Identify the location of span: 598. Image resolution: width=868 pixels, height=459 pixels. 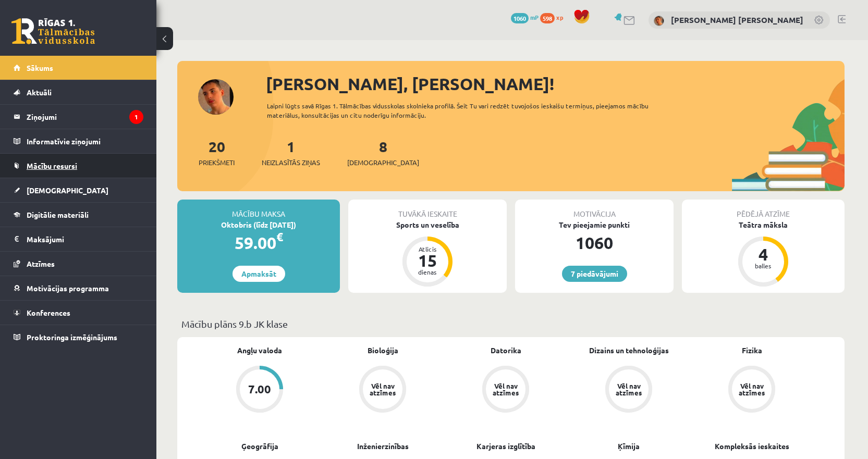
(548, 18).